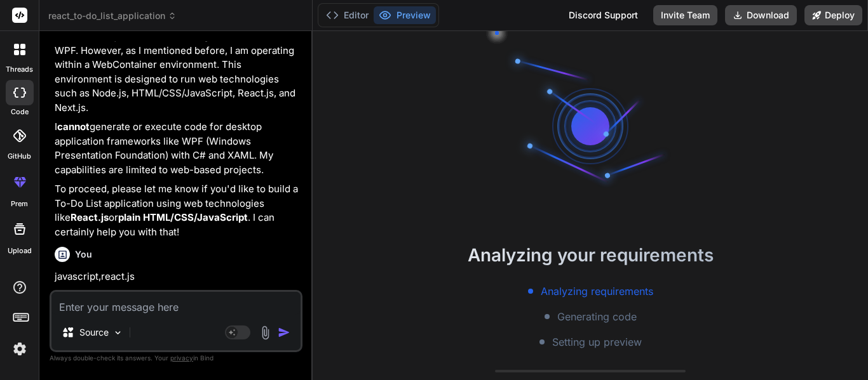  What do you see at coordinates (347, 15) in the screenshot?
I see `button: Editor` at bounding box center [347, 15].